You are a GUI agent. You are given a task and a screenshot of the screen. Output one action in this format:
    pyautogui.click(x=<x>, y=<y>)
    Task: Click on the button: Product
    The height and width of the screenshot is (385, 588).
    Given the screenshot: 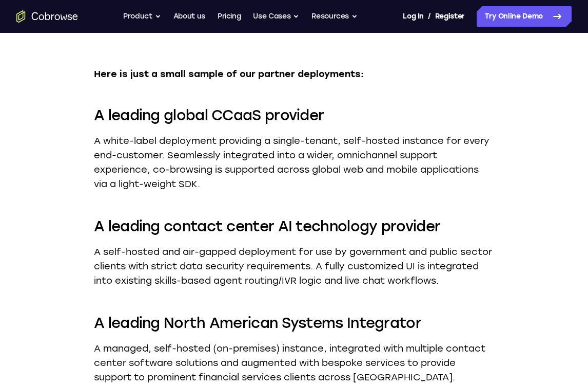 What is the action you would take?
    pyautogui.click(x=142, y=17)
    